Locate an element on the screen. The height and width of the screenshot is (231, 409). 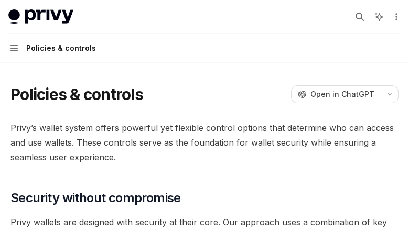
span: Open in ChatGPT is located at coordinates (342, 94).